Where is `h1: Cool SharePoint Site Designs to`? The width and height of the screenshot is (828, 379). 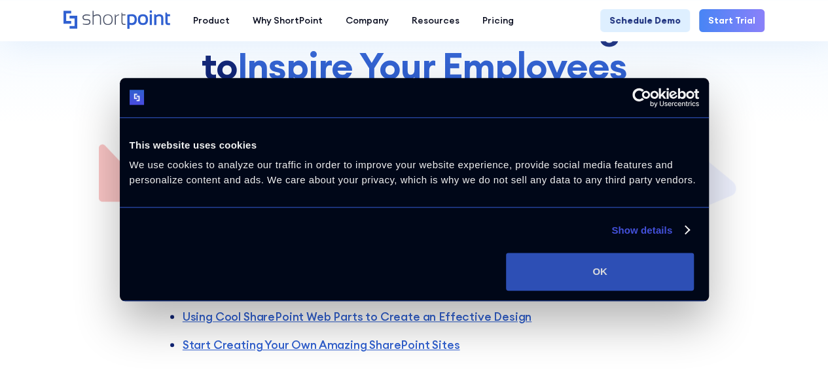 h1: Cool SharePoint Site Designs to is located at coordinates (414, 45).